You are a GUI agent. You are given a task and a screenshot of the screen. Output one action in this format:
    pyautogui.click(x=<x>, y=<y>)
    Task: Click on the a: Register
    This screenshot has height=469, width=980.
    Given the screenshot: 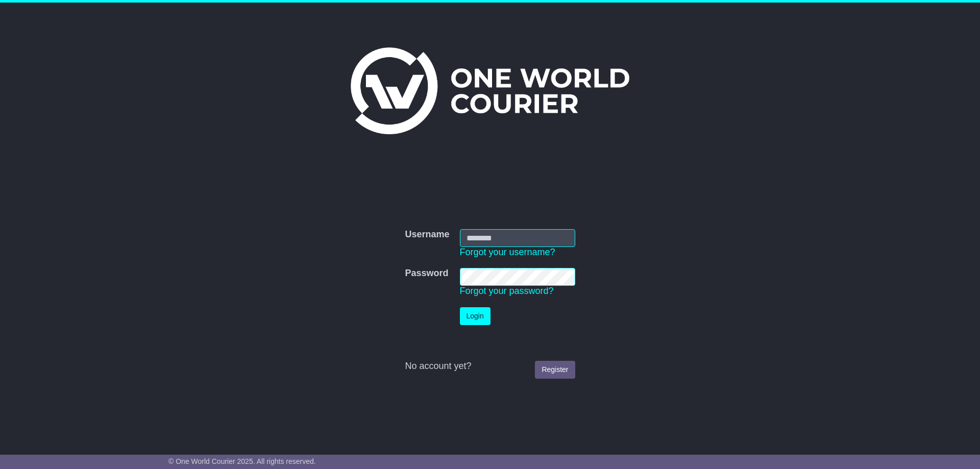 What is the action you would take?
    pyautogui.click(x=555, y=369)
    